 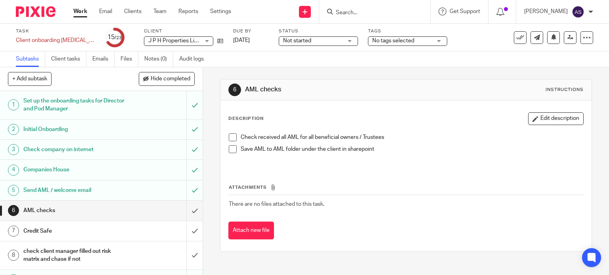 I want to click on img: svg%3E, so click(x=578, y=12).